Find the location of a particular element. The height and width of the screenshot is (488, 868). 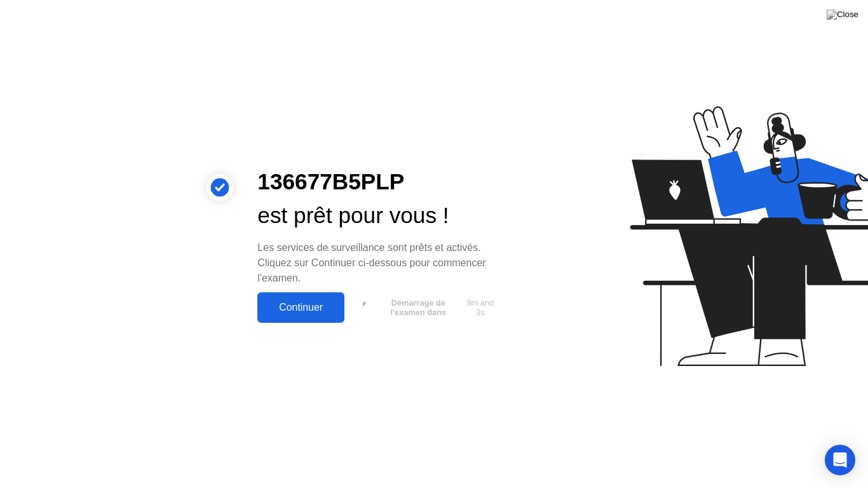

img: Close is located at coordinates (842, 15).